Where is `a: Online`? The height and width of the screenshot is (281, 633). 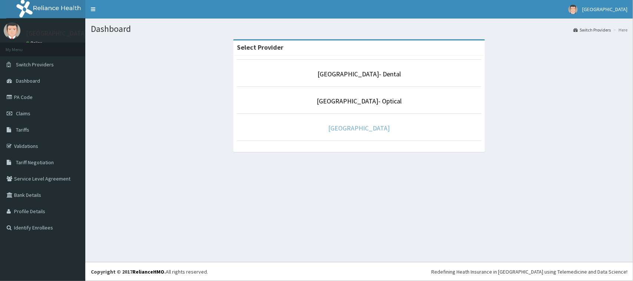
a: Online is located at coordinates (35, 43).